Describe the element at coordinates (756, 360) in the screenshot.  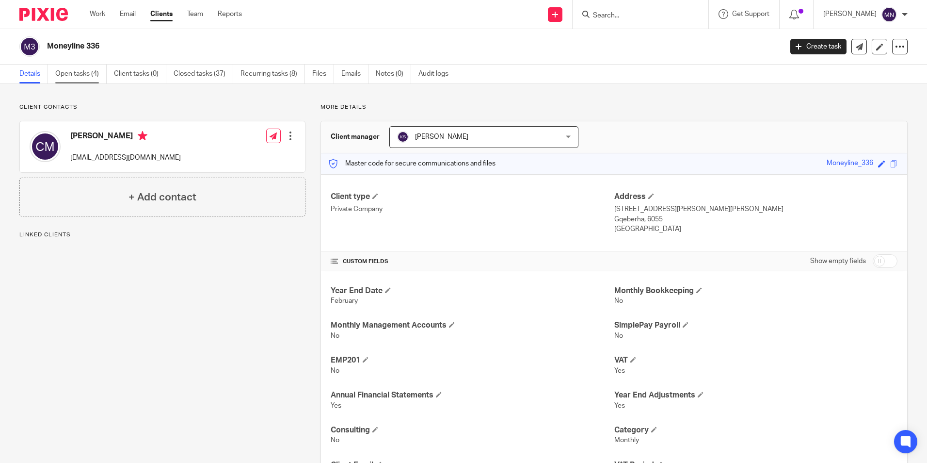
I see `h4: VAT` at that location.